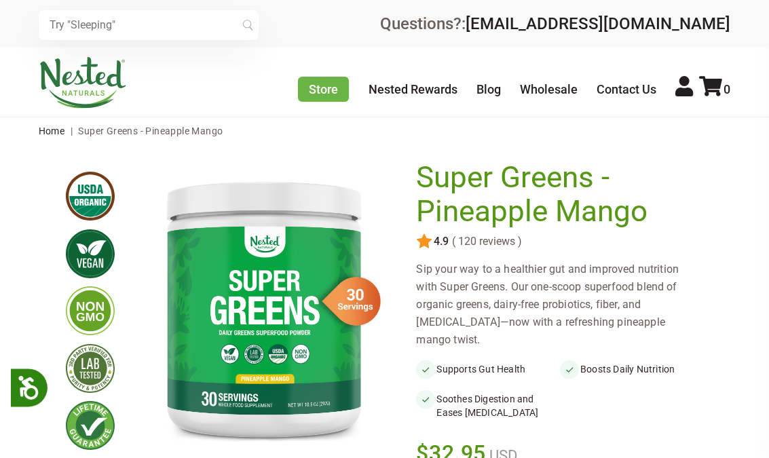  Describe the element at coordinates (413, 89) in the screenshot. I see `a: Nested Rewards` at that location.